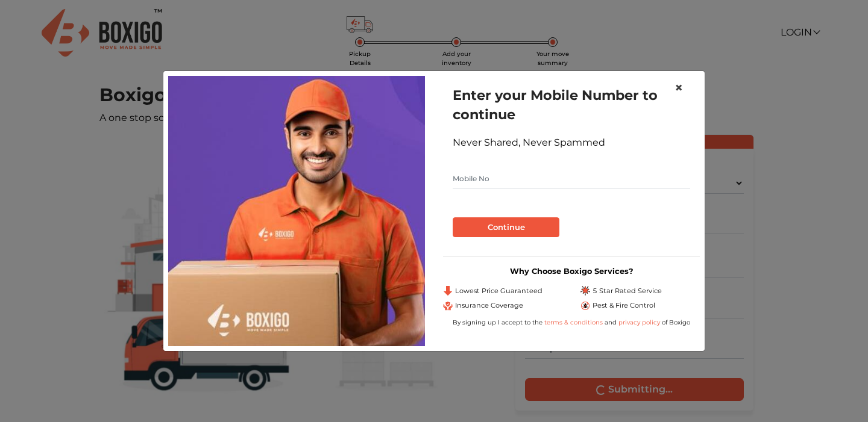 The height and width of the screenshot is (422, 868). What do you see at coordinates (498, 291) in the screenshot?
I see `span: Lowest Price Guaranteed` at bounding box center [498, 291].